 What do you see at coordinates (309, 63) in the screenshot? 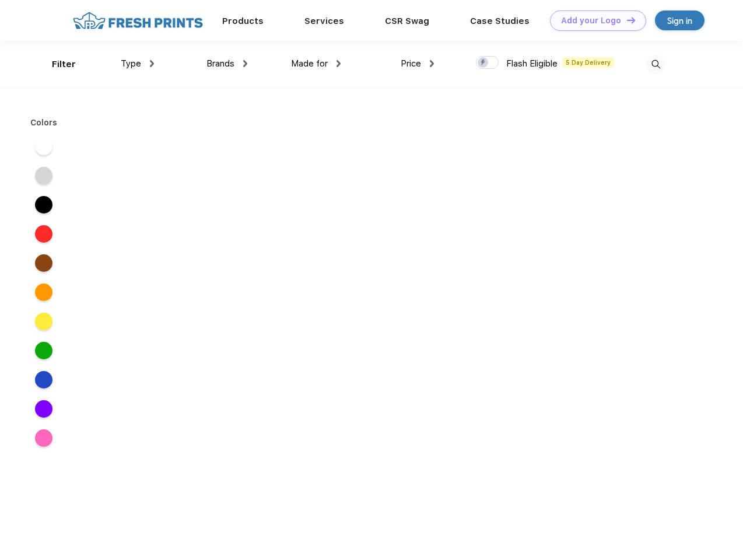
I see `span: Made for` at bounding box center [309, 63].